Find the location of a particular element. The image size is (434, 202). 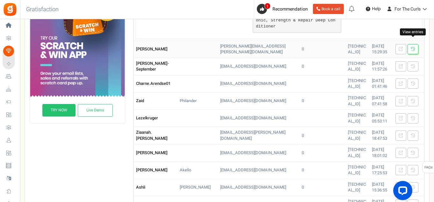

span: Recommendation is located at coordinates (290, 9).